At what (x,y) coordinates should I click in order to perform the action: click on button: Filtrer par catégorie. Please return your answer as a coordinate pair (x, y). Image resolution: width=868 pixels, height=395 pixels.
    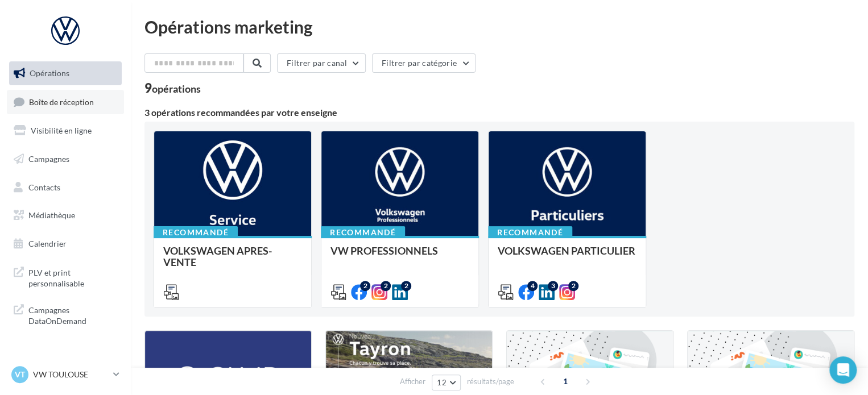
    Looking at the image, I should click on (424, 63).